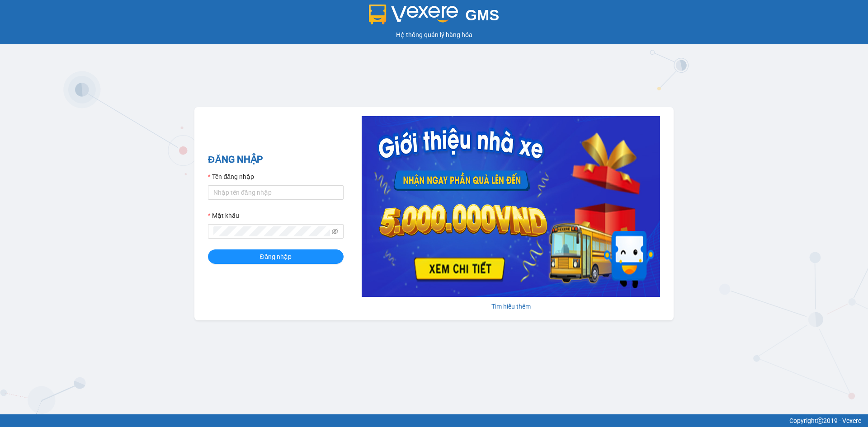 Image resolution: width=868 pixels, height=427 pixels. What do you see at coordinates (482, 15) in the screenshot?
I see `span: GMS` at bounding box center [482, 15].